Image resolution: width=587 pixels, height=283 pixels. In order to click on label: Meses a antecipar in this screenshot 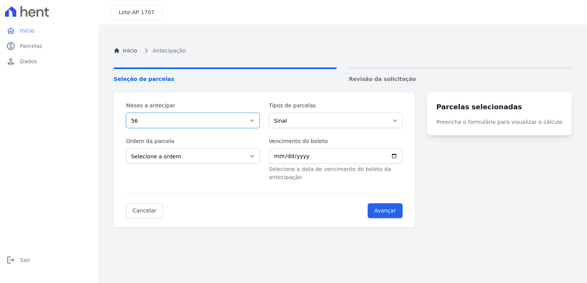, I will do `click(193, 106)`.